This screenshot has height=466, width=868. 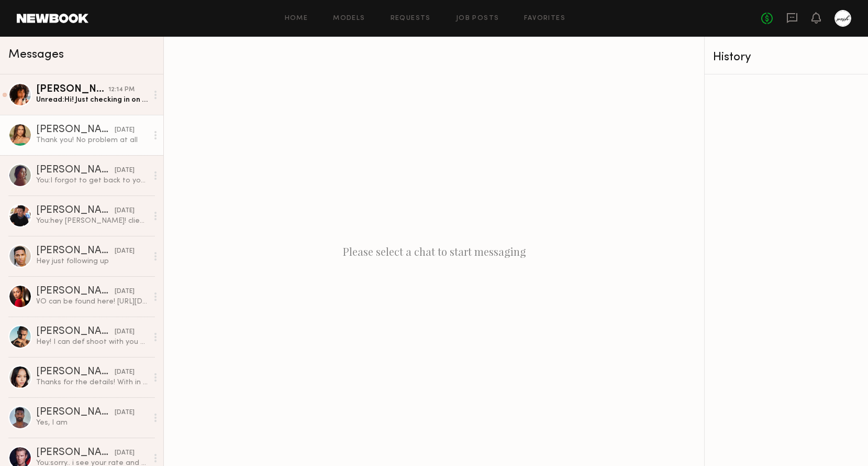 I want to click on span: Messages, so click(x=36, y=54).